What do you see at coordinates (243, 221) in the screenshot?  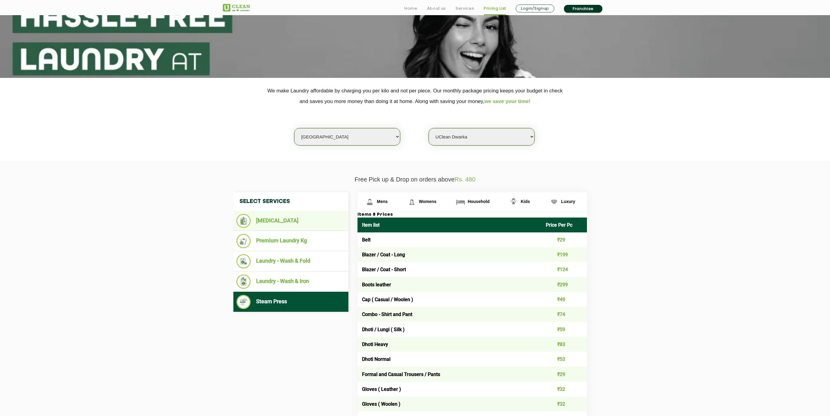 I see `img: Dry Cleaning` at bounding box center [243, 221].